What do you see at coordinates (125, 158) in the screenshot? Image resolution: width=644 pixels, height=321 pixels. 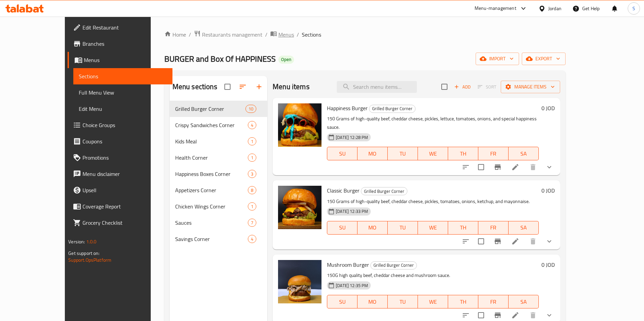 I see `span: Promotions` at bounding box center [125, 158].